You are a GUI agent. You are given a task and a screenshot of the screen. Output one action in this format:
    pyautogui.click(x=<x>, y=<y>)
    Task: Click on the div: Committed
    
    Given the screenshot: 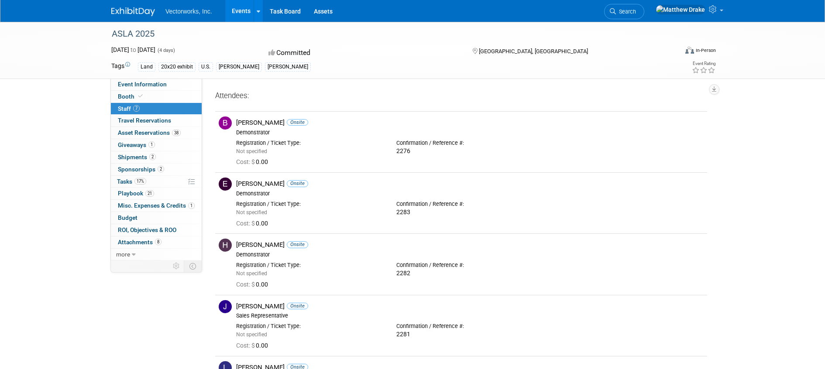 What is the action you would take?
    pyautogui.click(x=363, y=53)
    